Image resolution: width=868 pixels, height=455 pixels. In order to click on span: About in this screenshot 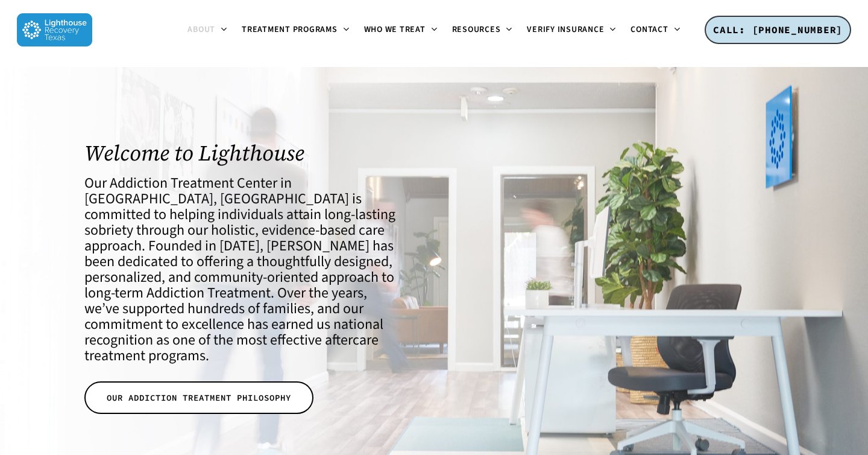, I will do `click(201, 30)`.